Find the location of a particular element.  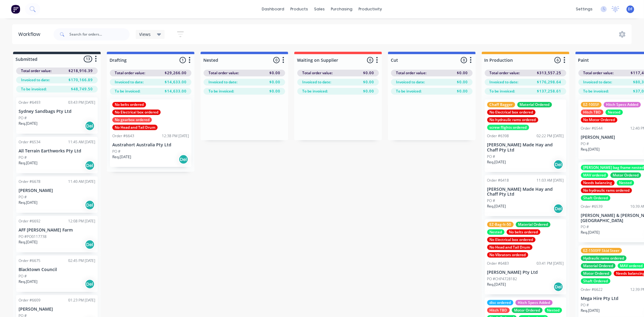

div: Order #6493 is located at coordinates (30, 103).